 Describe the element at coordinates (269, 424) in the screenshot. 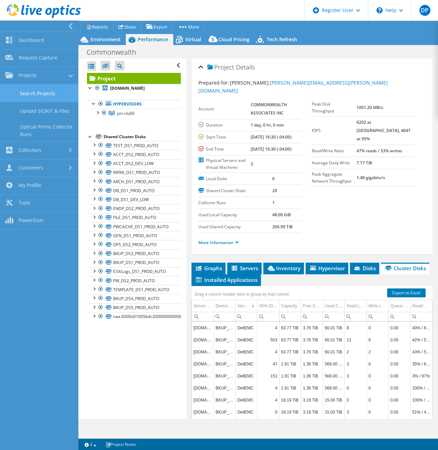

I see `td: Column 95% IOPS, Value 18` at that location.